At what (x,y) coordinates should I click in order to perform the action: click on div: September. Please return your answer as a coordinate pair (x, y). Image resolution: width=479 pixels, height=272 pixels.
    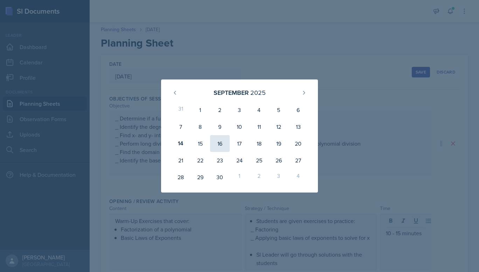
    Looking at the image, I should click on (231, 92).